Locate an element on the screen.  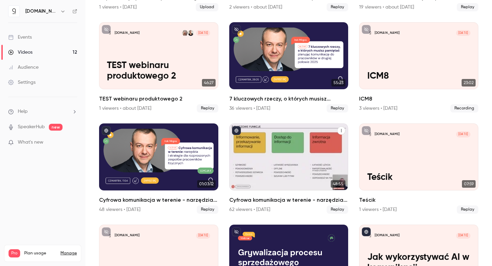
span: Recording is located at coordinates (465, 108).